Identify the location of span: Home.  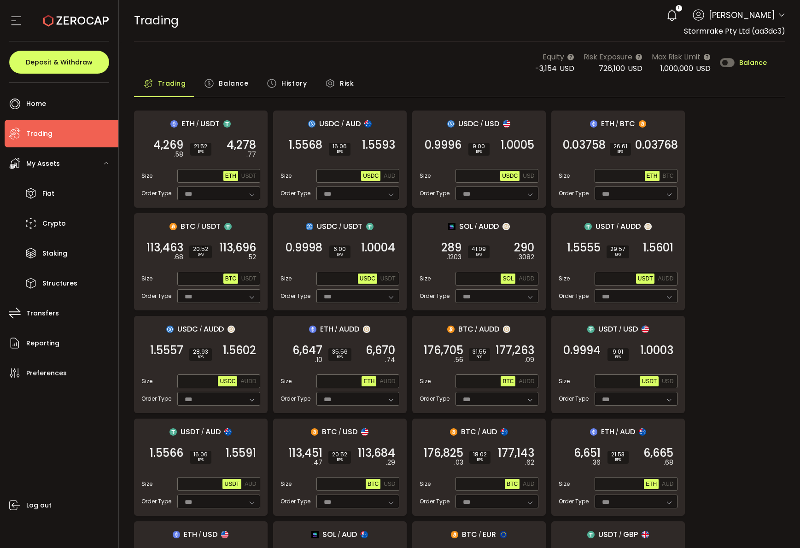
(36, 104).